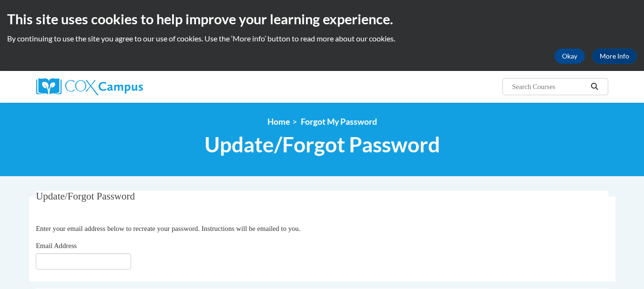 The width and height of the screenshot is (644, 289). Describe the element at coordinates (278, 122) in the screenshot. I see `a: Home` at that location.